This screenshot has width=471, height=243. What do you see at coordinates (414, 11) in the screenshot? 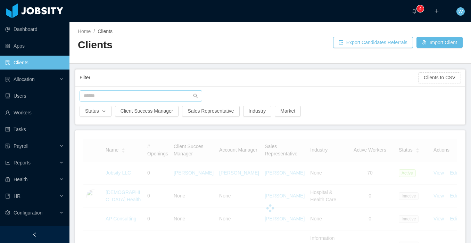
I see `i: icon: bell` at bounding box center [414, 11].